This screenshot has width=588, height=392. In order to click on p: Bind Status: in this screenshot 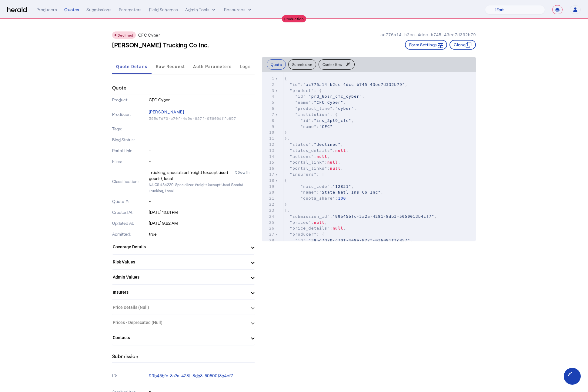, I will do `click(129, 140)`.